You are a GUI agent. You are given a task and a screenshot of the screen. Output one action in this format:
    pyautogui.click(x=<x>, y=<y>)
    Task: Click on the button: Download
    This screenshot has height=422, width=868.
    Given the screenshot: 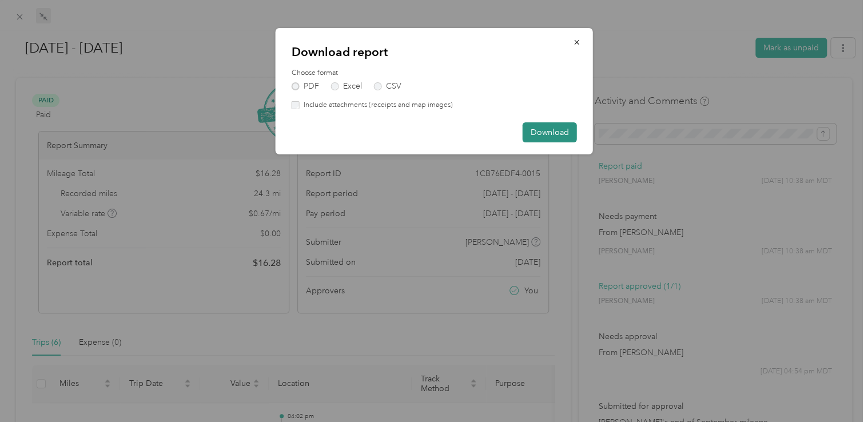 What is the action you would take?
    pyautogui.click(x=549, y=132)
    